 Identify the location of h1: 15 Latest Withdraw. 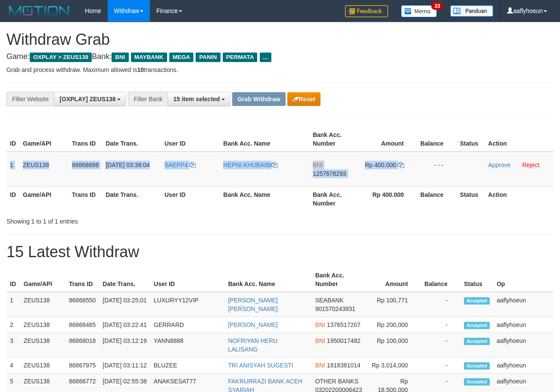
(280, 252).